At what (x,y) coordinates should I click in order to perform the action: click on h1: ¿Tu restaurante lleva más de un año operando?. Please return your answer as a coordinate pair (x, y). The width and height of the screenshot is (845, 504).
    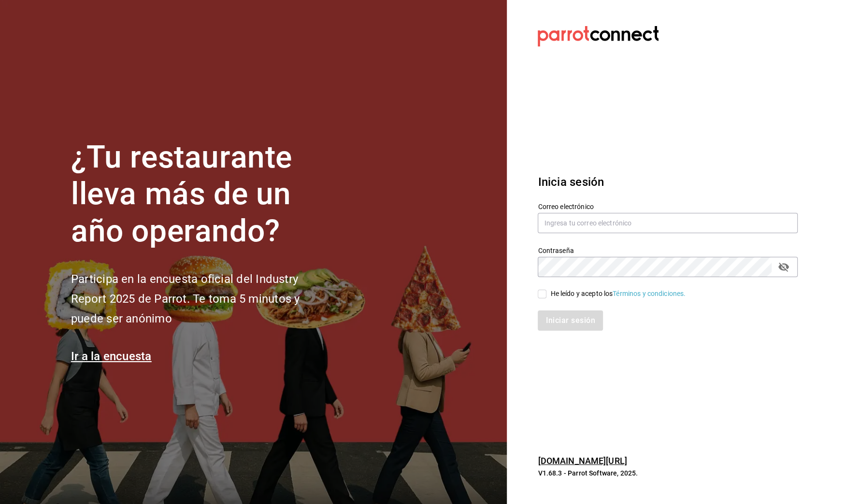
    Looking at the image, I should click on (202, 194).